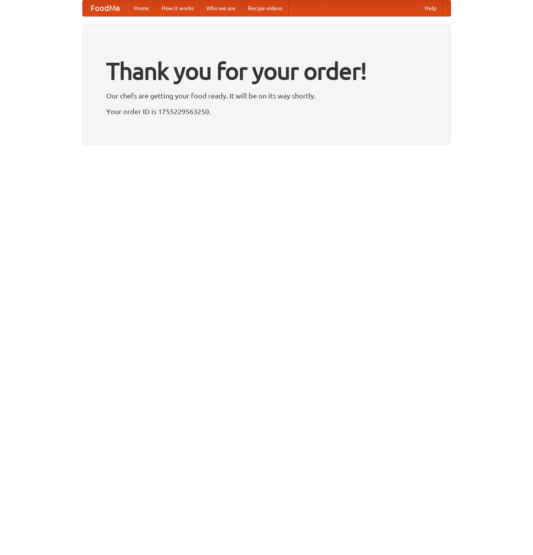 Image resolution: width=533 pixels, height=555 pixels. What do you see at coordinates (265, 8) in the screenshot?
I see `a: Recipe videos` at bounding box center [265, 8].